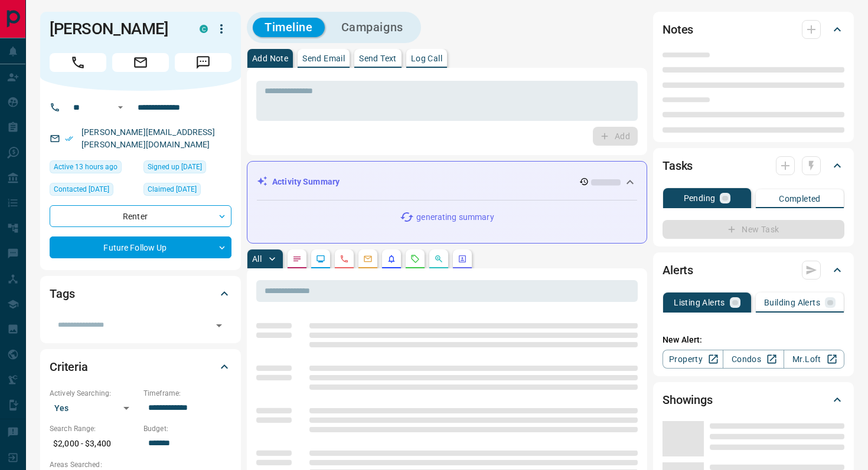  What do you see at coordinates (415, 259) in the screenshot?
I see `svg: Requests` at bounding box center [415, 259].